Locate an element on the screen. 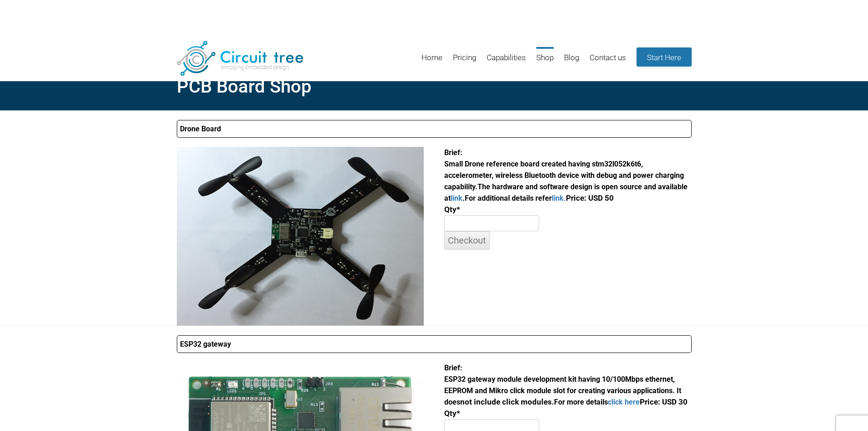  span: ESP32 gateway module development kit having 10/100Mbps ethernet, EEPROM and Mikro click module sl... is located at coordinates (562, 385).